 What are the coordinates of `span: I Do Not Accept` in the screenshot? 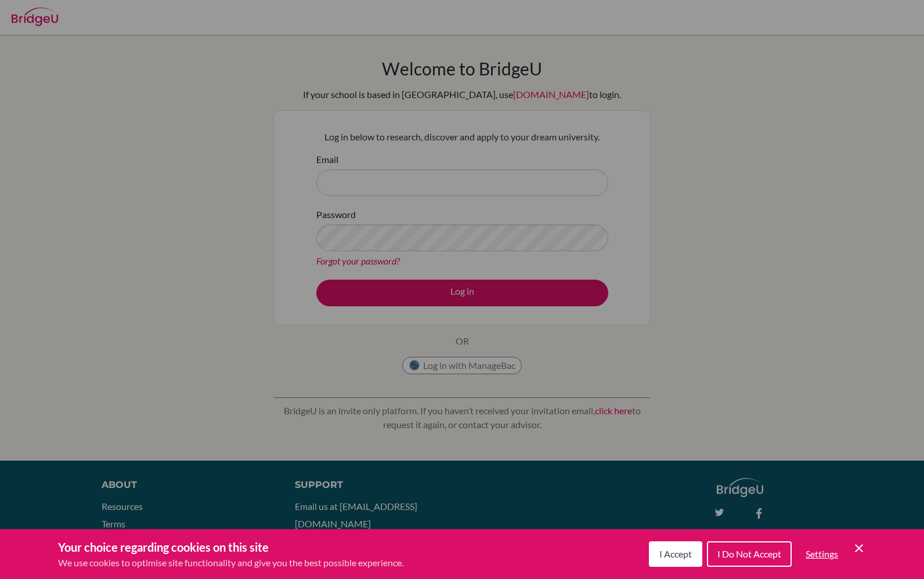 It's located at (749, 554).